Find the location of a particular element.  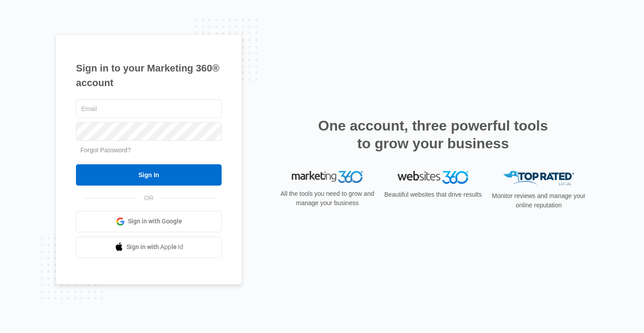

img: Websites 360 is located at coordinates (433, 177).